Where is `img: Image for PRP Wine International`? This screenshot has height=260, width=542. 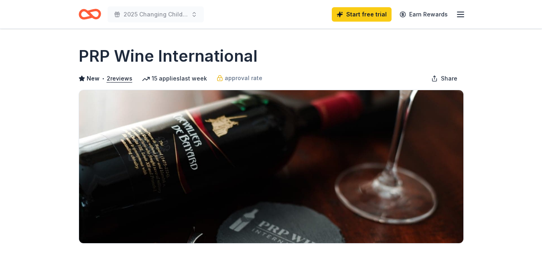
img: Image for PRP Wine International is located at coordinates (271, 167).